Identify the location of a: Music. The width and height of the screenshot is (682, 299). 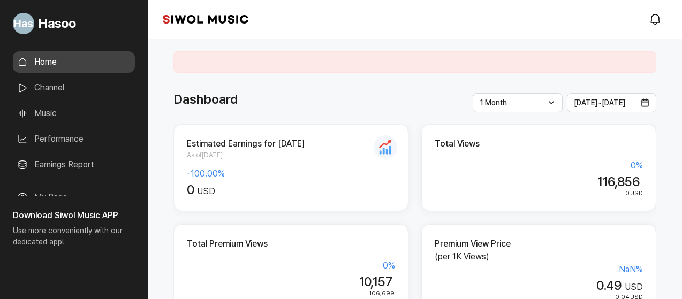
(74, 114).